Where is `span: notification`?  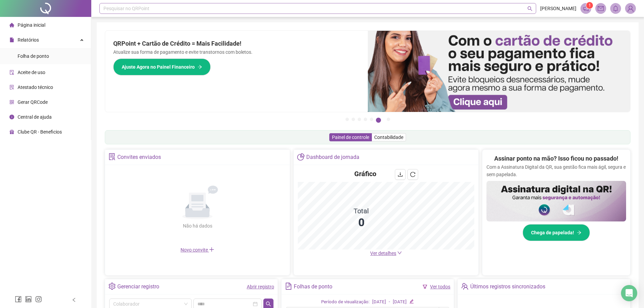
span: notification is located at coordinates (586, 9).